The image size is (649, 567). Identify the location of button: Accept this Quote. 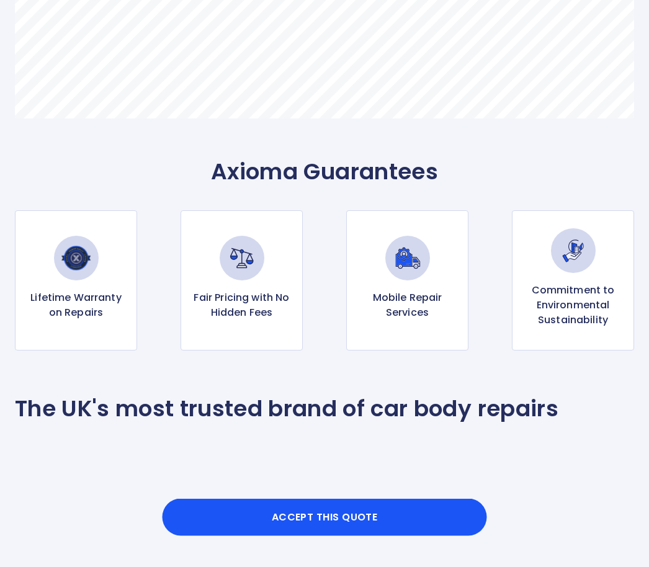
(325, 518).